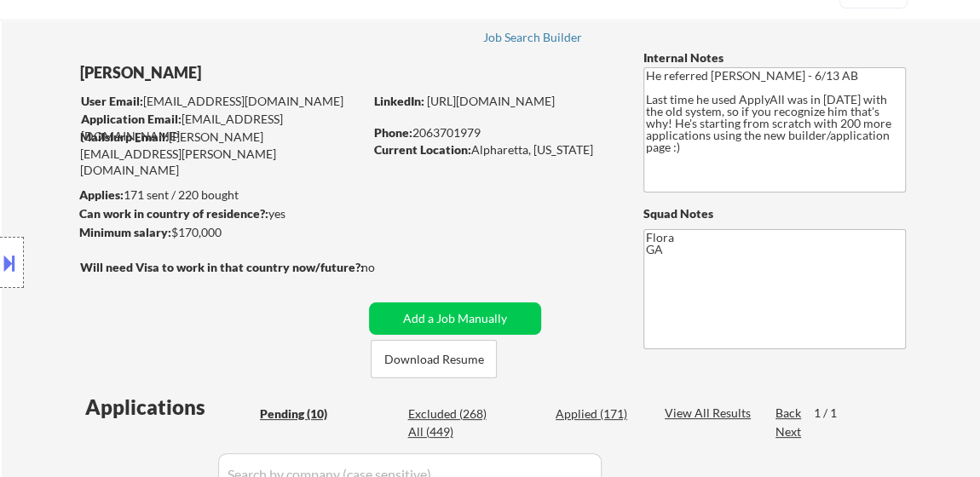 Image resolution: width=980 pixels, height=477 pixels. What do you see at coordinates (386, 268) in the screenshot?
I see `div: no` at bounding box center [386, 268].